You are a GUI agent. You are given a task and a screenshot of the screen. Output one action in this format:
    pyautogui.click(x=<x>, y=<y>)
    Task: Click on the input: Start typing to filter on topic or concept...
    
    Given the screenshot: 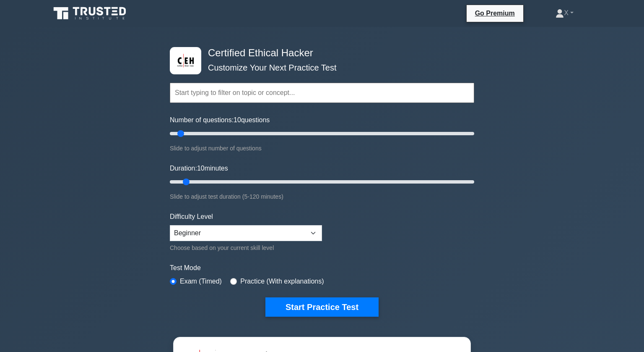 What is the action you would take?
    pyautogui.click(x=322, y=93)
    